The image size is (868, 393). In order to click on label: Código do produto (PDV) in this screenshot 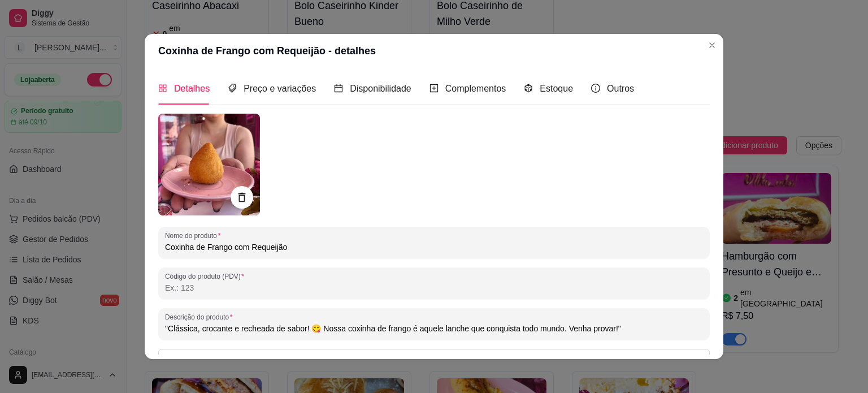, I will do `click(207, 276)`.